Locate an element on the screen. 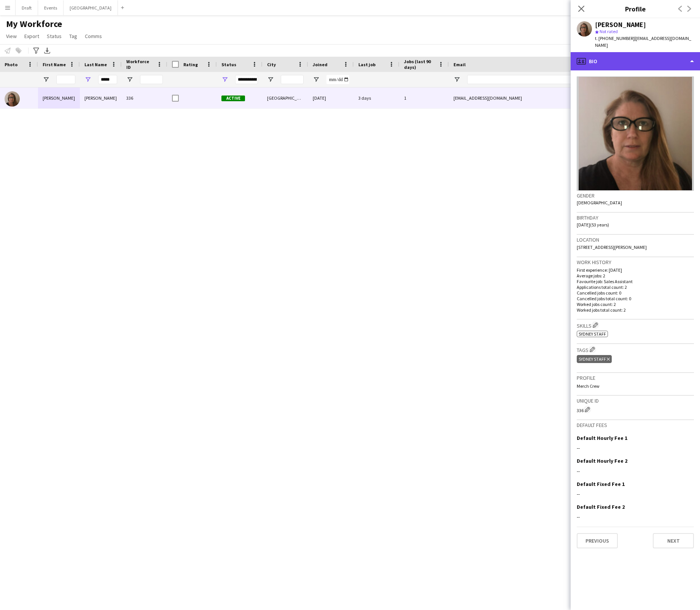  div: 3 days is located at coordinates (376, 98).